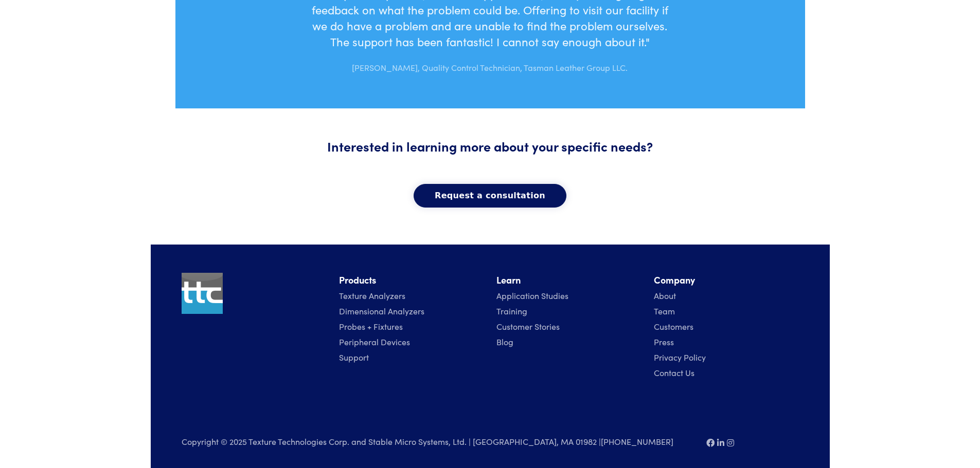  What do you see at coordinates (679, 357) in the screenshot?
I see `a: Privacy Policy` at bounding box center [679, 357].